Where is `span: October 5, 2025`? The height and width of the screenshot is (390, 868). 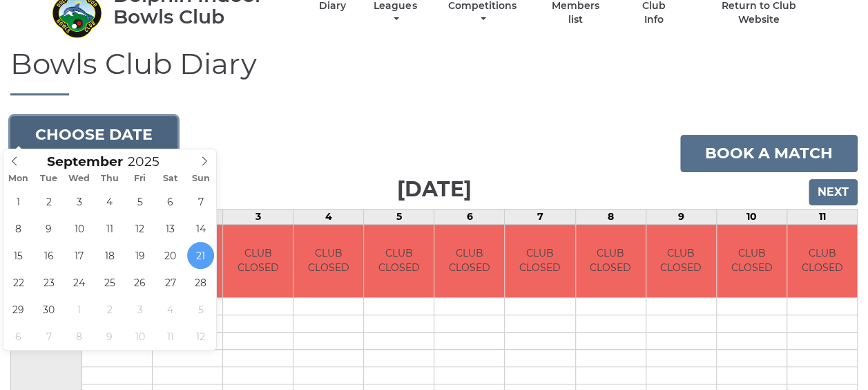
span: October 5, 2025 is located at coordinates (200, 309).